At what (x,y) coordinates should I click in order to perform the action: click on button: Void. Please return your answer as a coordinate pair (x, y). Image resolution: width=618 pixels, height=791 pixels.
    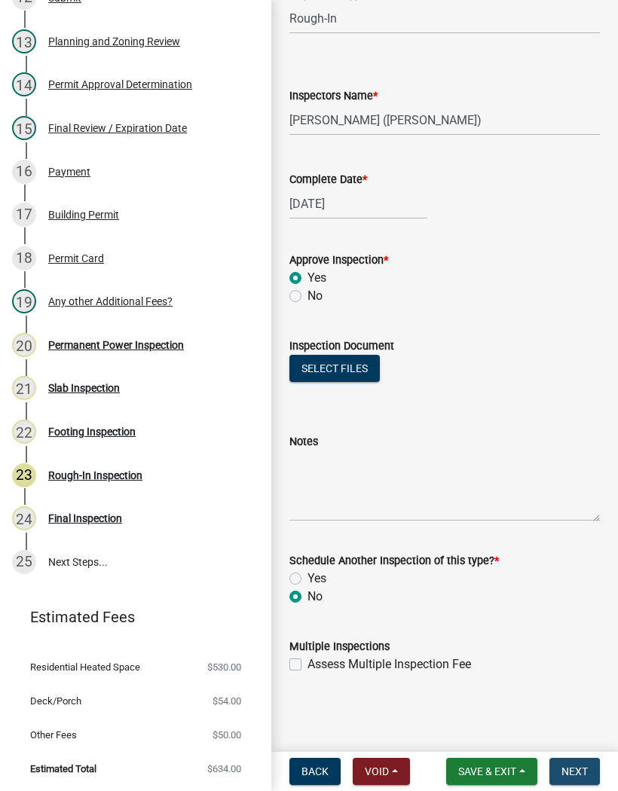
    Looking at the image, I should click on (381, 771).